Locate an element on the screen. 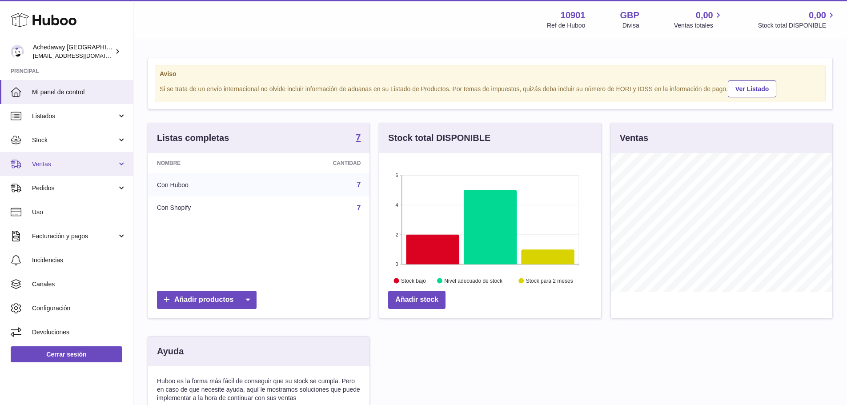 The width and height of the screenshot is (847, 405). span: Ventas is located at coordinates (74, 164).